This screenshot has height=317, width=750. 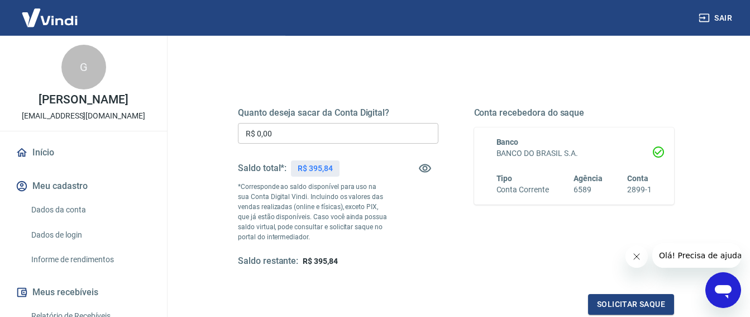 What do you see at coordinates (588, 189) in the screenshot?
I see `h6: 6589` at bounding box center [588, 189].